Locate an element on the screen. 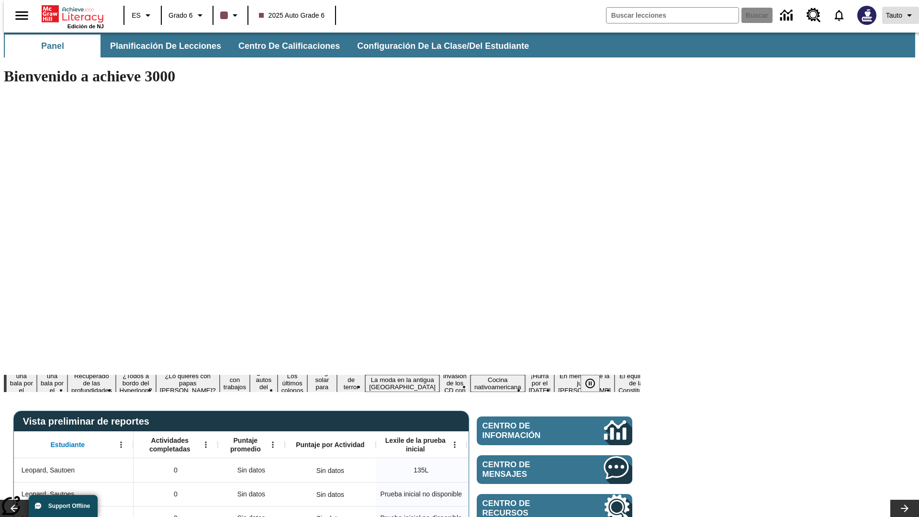  span: Leopard, Sautoes is located at coordinates (48, 494).